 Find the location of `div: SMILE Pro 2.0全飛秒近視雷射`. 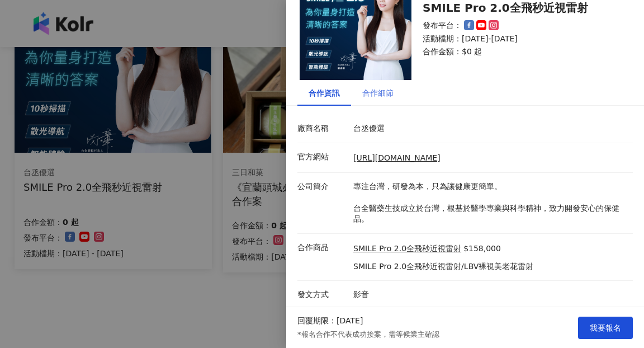

div: SMILE Pro 2.0全飛秒近視雷射 is located at coordinates (521, 8).